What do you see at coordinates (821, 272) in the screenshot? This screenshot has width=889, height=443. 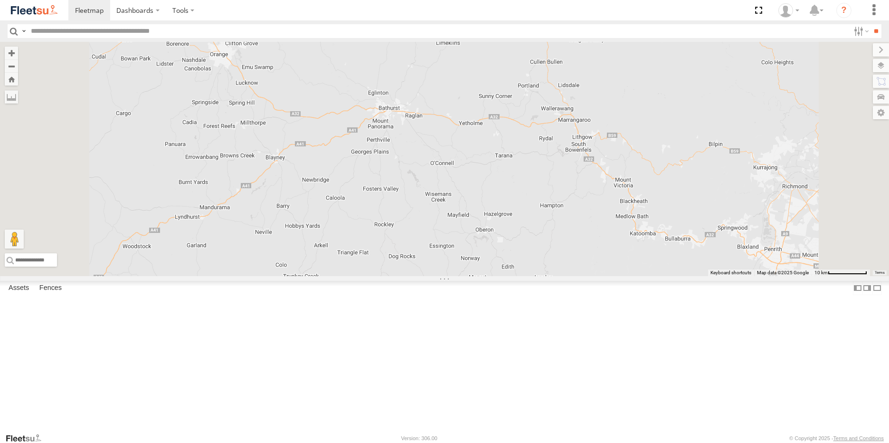 I see `span: 10 km` at bounding box center [821, 272].